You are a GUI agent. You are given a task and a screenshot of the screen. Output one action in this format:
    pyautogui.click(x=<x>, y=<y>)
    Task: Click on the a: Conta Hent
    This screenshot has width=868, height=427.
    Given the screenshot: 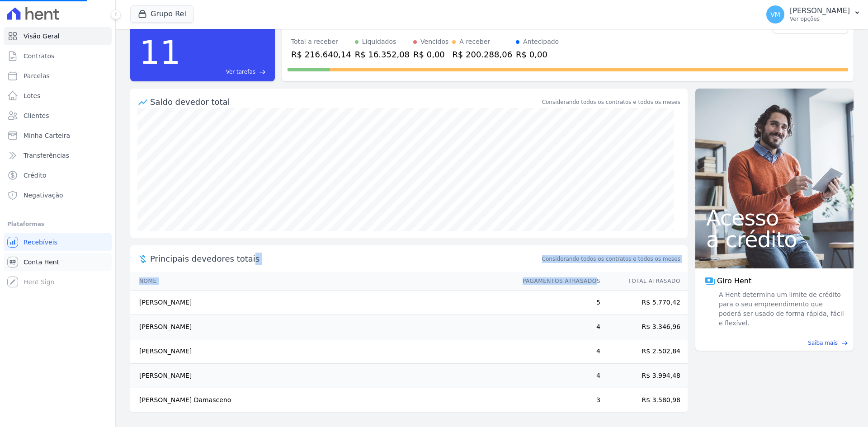 What is the action you would take?
    pyautogui.click(x=57, y=262)
    